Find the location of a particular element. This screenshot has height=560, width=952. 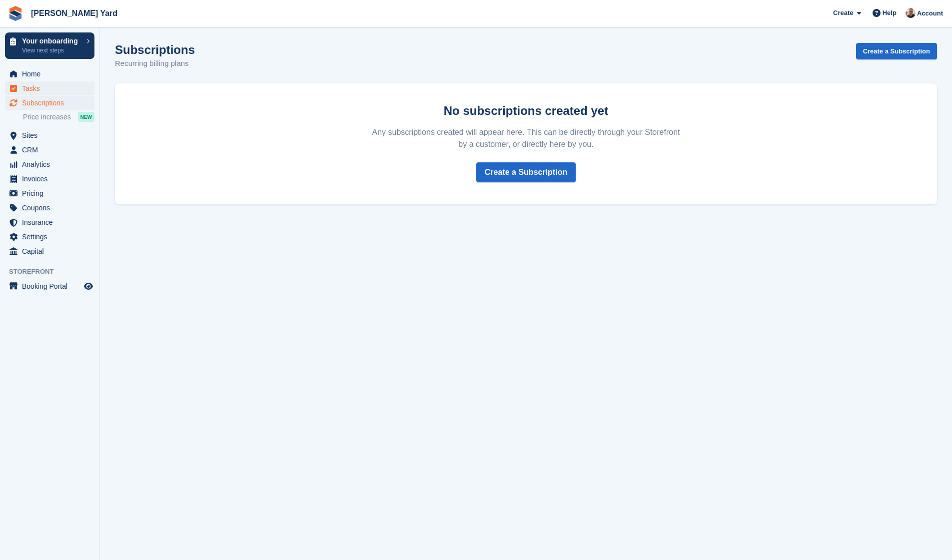

img: Si Allen is located at coordinates (911, 13).